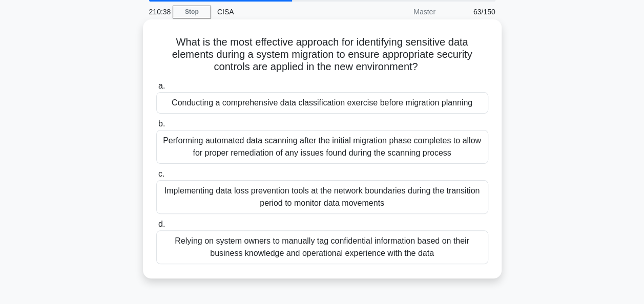 Image resolution: width=644 pixels, height=304 pixels. Describe the element at coordinates (162, 174) in the screenshot. I see `span: c.` at that location.